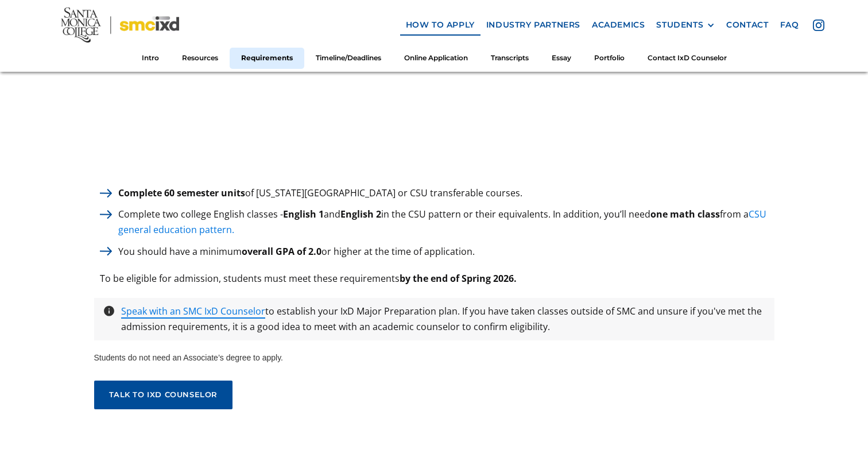  I want to click on a: Intro, so click(151, 58).